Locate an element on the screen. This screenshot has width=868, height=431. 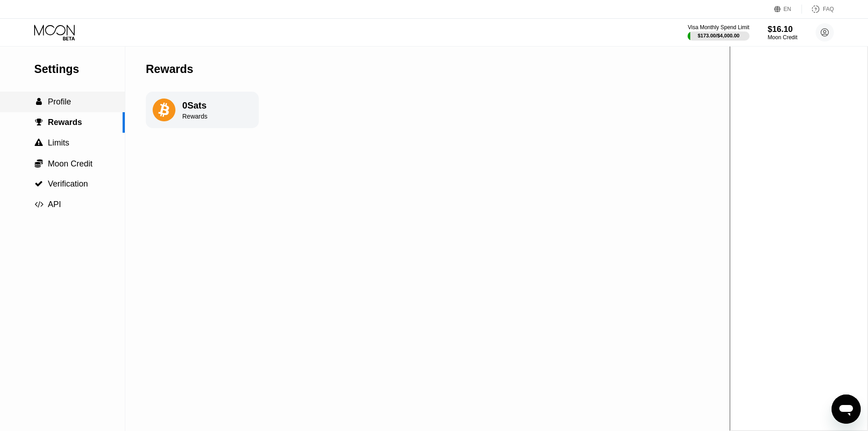
span: Verification is located at coordinates (68, 184).